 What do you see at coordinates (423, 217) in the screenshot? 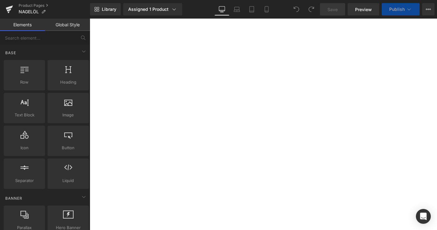
I see `div: Open Intercom Messenger` at bounding box center [423, 217].